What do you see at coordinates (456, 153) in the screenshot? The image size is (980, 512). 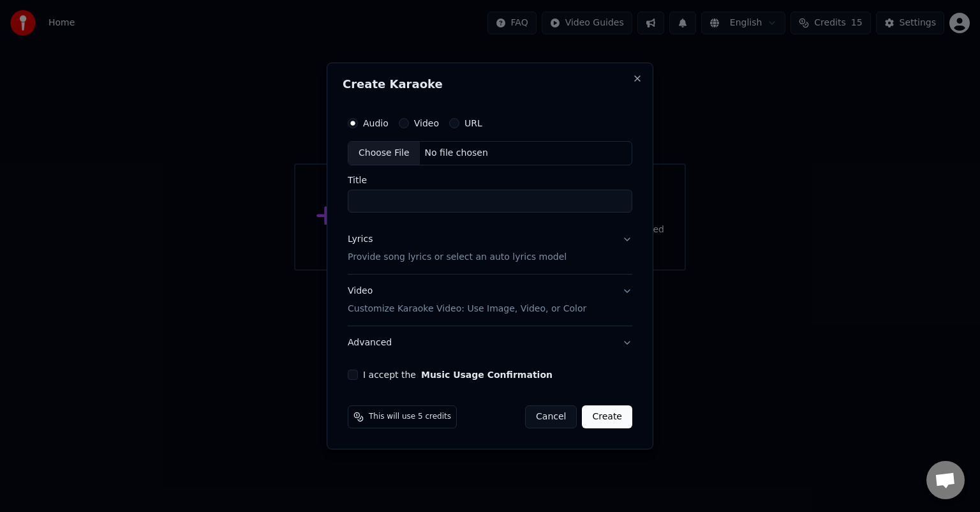 I see `div: No file chosen` at bounding box center [456, 153].